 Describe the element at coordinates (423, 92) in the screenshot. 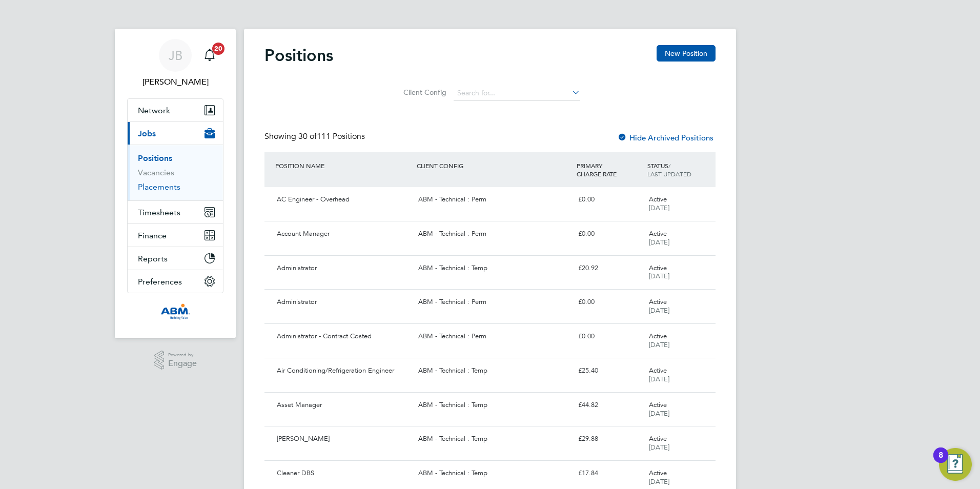

I see `label: Client Config` at that location.